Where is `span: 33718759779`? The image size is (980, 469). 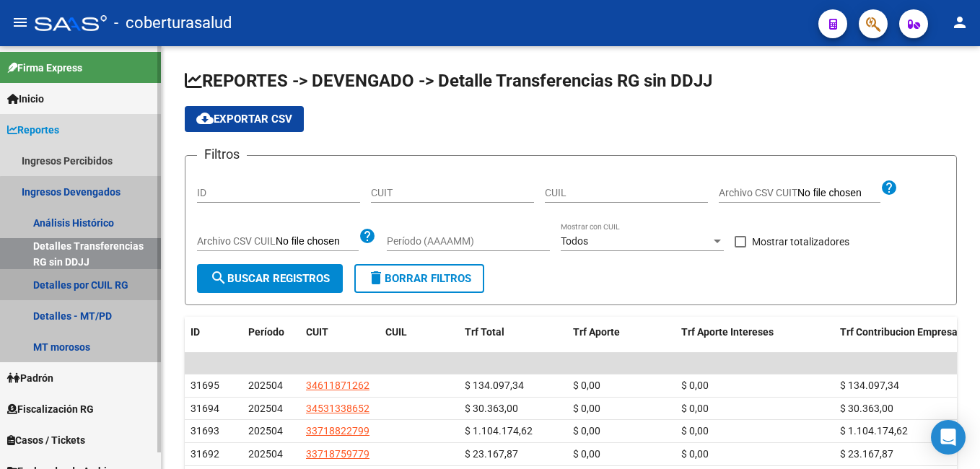 span: 33718759779 is located at coordinates (338, 454).